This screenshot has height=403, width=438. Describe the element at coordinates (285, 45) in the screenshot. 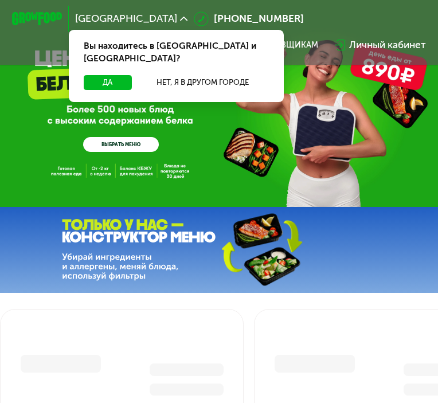

I see `div: поставщикам` at that location.